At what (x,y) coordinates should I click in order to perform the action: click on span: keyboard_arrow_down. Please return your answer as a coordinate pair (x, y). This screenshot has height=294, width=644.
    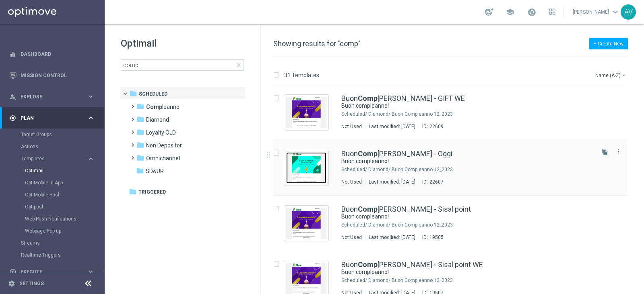
    Looking at the image, I should click on (615, 12).